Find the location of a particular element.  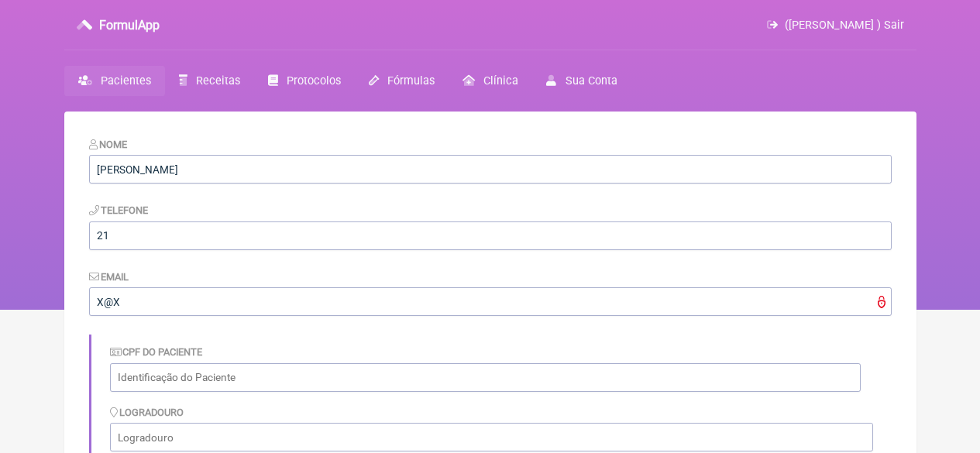

a: Pacientes is located at coordinates (115, 80).